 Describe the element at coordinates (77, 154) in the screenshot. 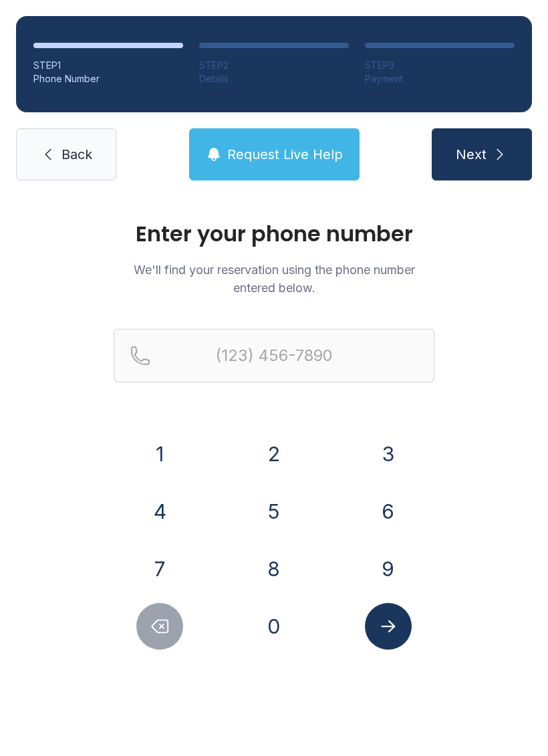

I see `span: Back` at that location.